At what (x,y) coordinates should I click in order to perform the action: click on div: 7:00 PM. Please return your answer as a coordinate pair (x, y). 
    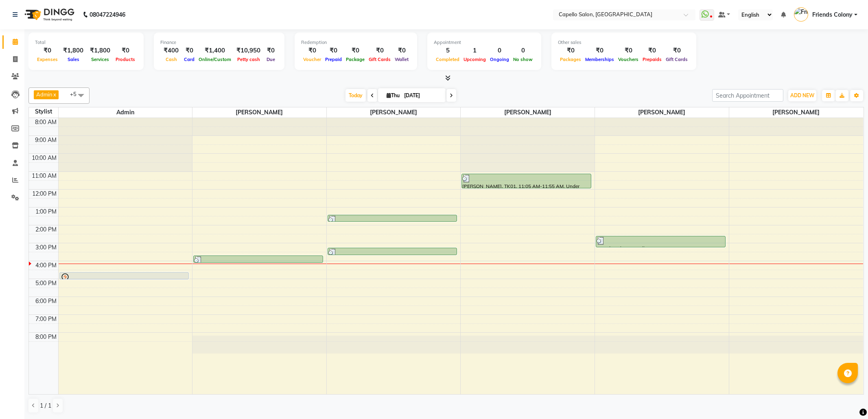
    Looking at the image, I should click on (46, 319).